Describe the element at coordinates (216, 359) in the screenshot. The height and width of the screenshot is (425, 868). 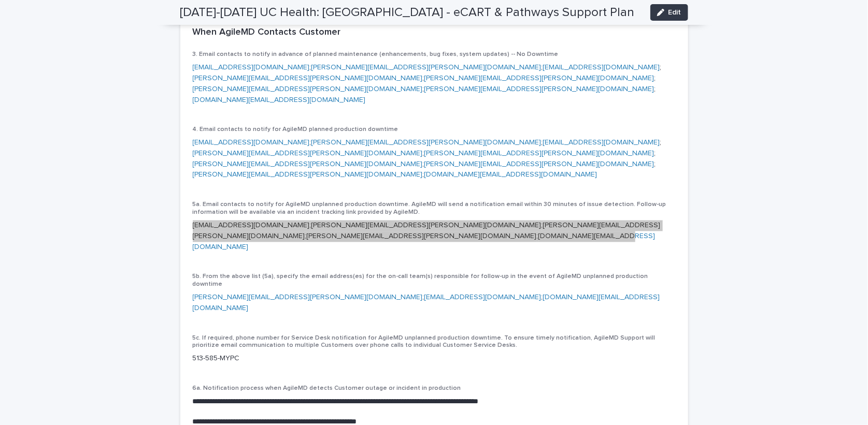
I see `a: 513-585-MYPC` at that location.